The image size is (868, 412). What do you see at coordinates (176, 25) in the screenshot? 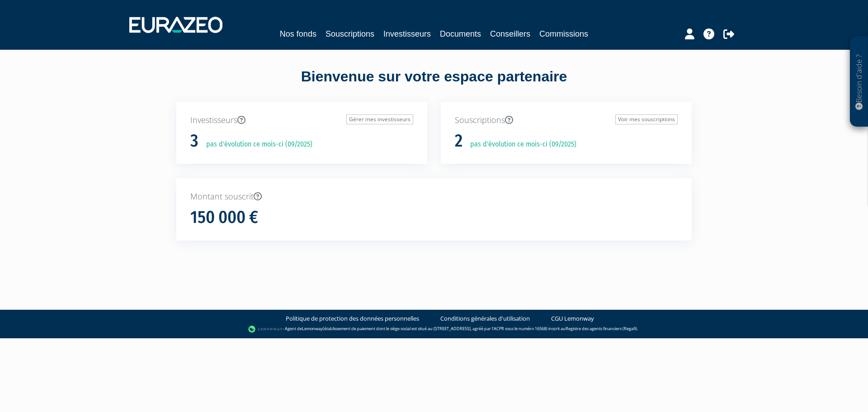
I see `img: 1732889491-logotype_eurazeo_blanc_rvb.png` at bounding box center [176, 25].